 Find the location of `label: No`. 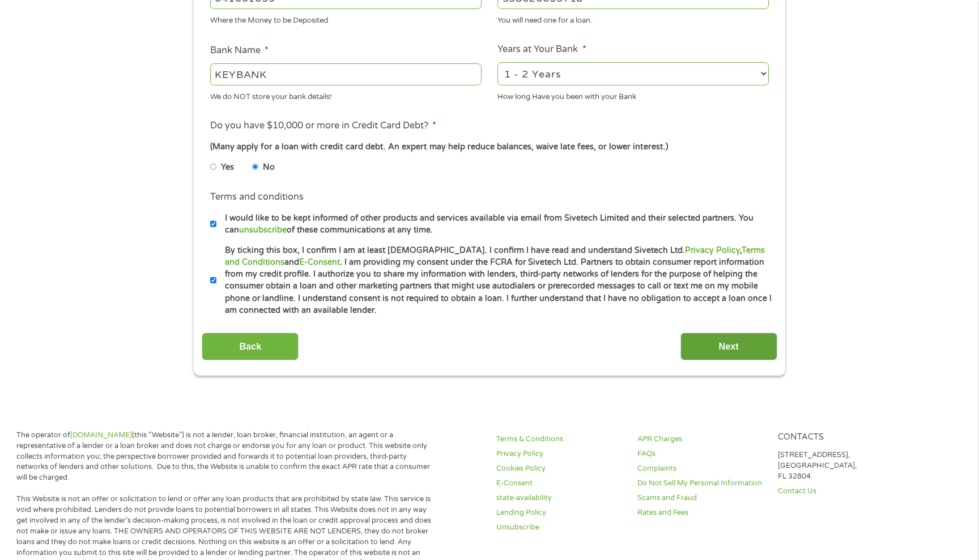

label: No is located at coordinates (269, 167).